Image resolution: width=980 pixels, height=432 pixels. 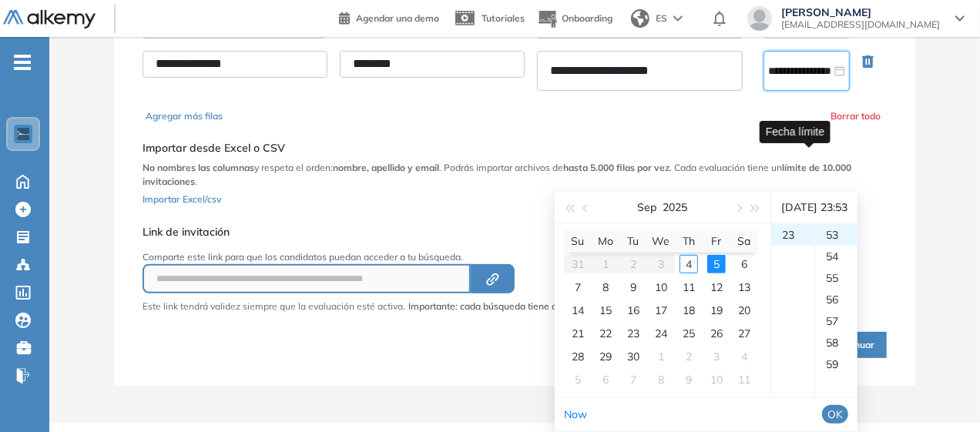 What do you see at coordinates (434, 257) in the screenshot?
I see `p: Comparte este link para que los candidatos puedan acceder a tu búsqueda.` at bounding box center [434, 257].